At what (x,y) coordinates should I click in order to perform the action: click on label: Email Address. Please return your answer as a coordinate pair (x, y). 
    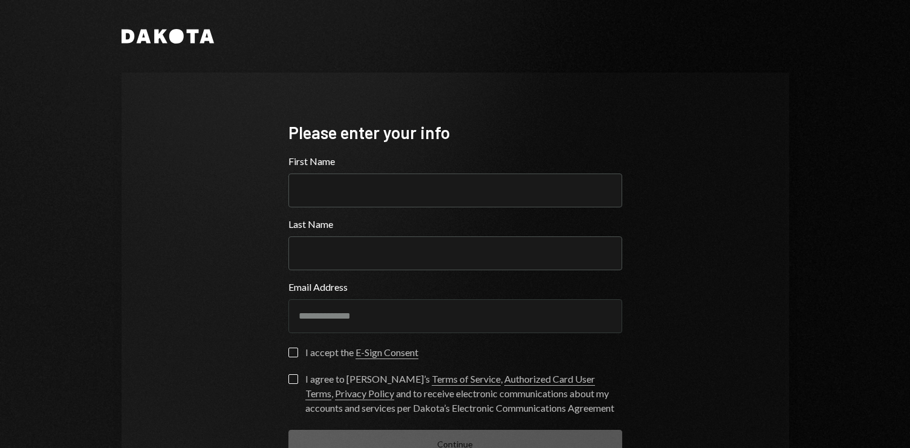
    Looking at the image, I should click on (455, 287).